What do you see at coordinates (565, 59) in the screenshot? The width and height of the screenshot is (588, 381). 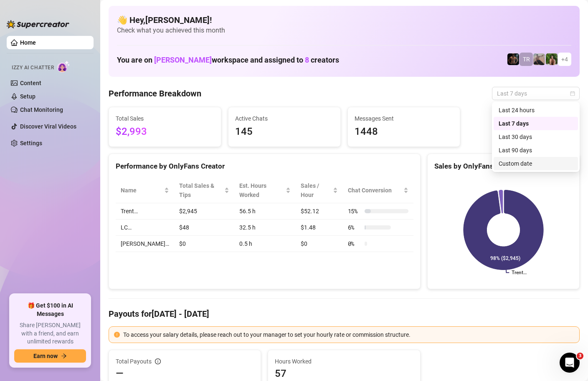 I see `span: + 4` at bounding box center [565, 59].